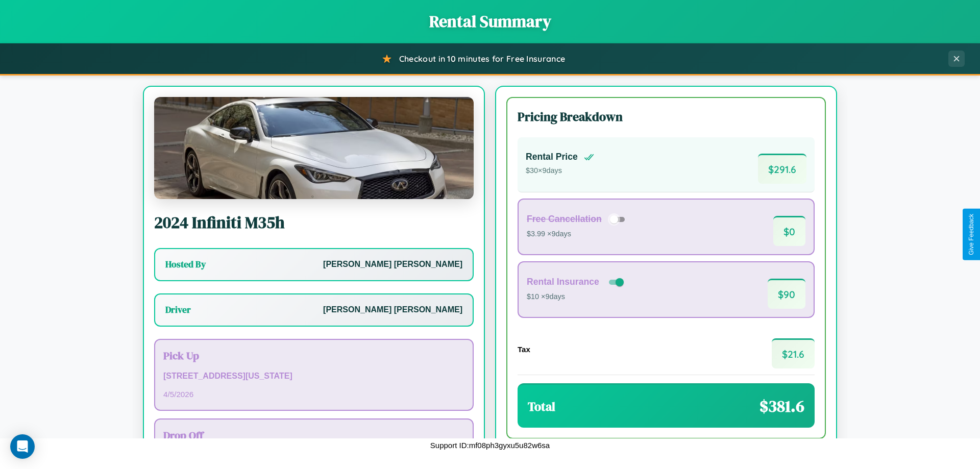  Describe the element at coordinates (314, 435) in the screenshot. I see `h3: Drop Off` at that location.